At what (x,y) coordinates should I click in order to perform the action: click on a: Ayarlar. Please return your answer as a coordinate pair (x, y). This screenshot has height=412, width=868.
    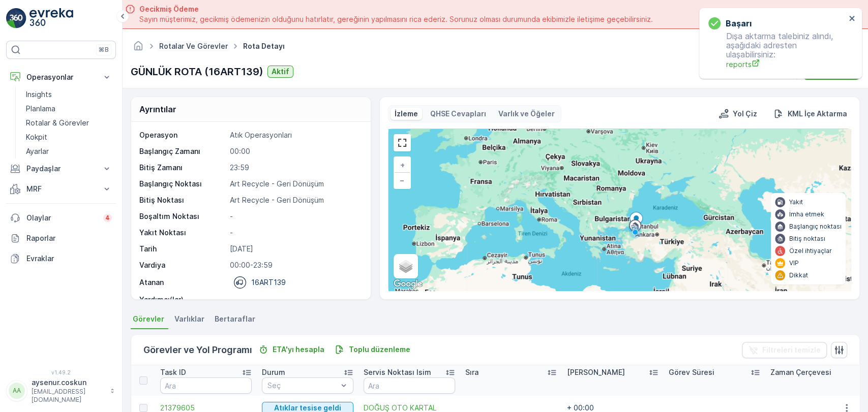
    Looking at the image, I should click on (68, 151).